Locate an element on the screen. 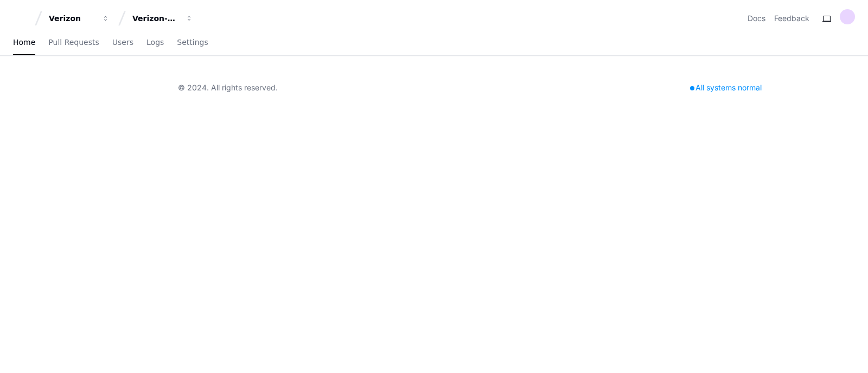 The image size is (868, 373). a: Pull Requests is located at coordinates (73, 43).